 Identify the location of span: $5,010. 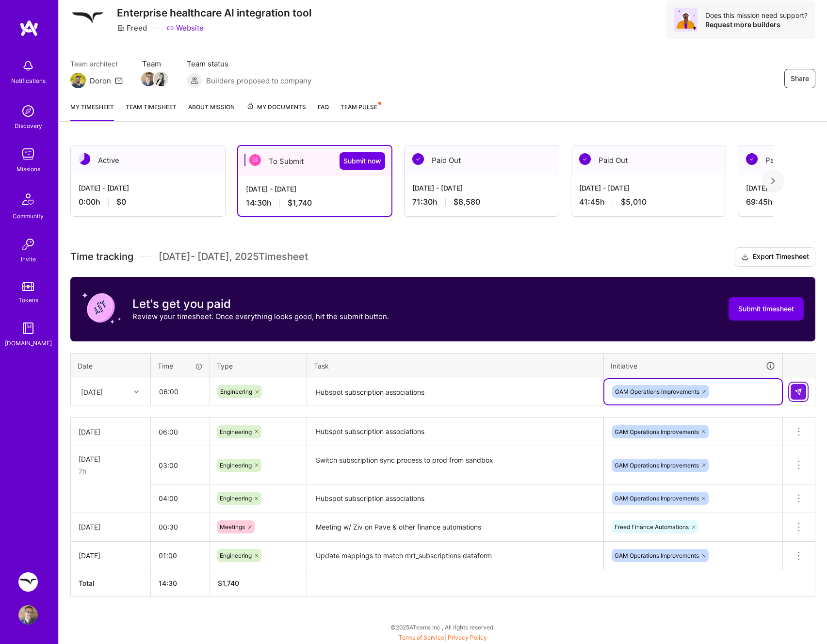
(634, 202).